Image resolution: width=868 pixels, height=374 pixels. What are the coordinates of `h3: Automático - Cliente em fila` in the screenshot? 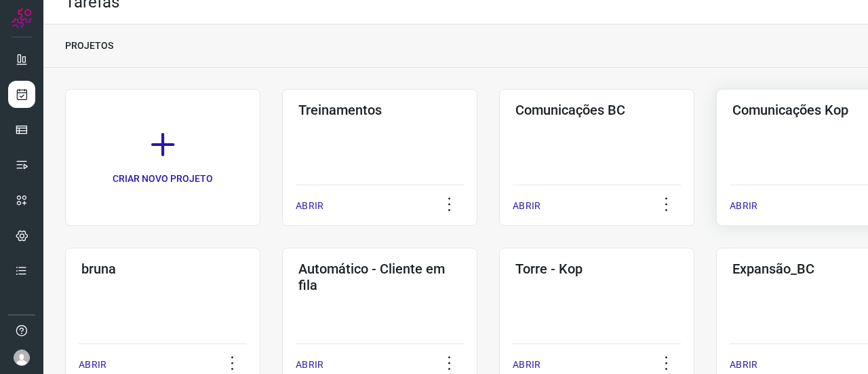 It's located at (380, 277).